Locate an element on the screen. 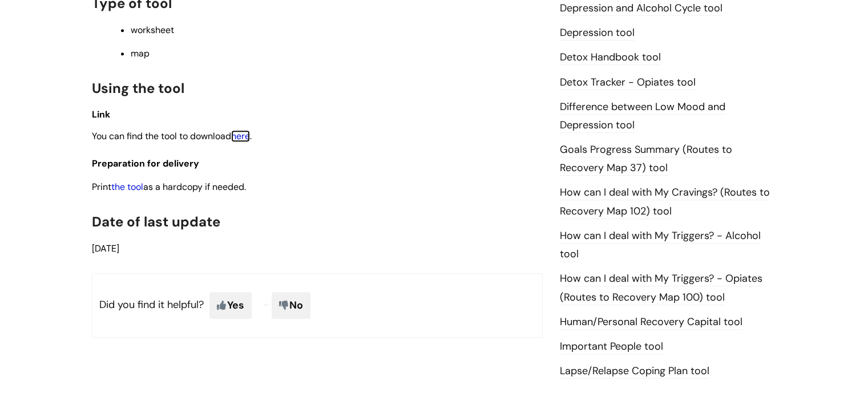  a: Lapse/Relapse Coping Plan tool is located at coordinates (635, 371).